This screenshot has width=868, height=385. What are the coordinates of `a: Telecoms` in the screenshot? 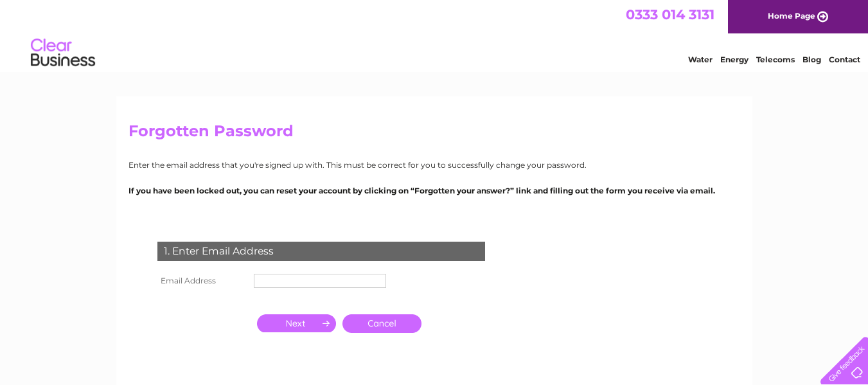 It's located at (775, 59).